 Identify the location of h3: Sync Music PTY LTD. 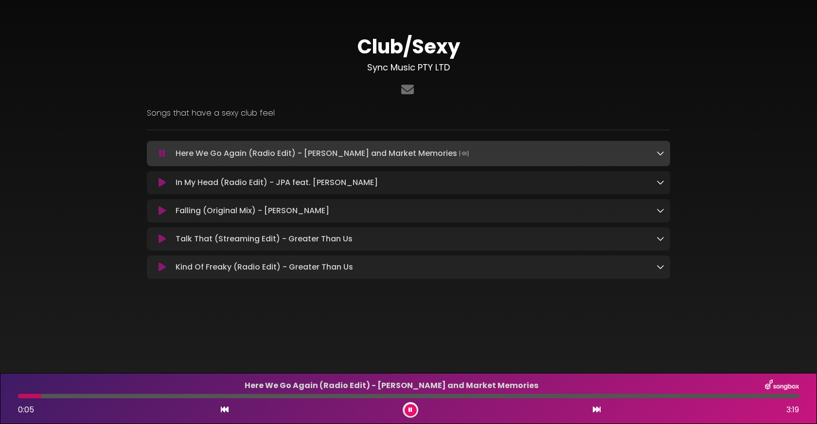
(408, 68).